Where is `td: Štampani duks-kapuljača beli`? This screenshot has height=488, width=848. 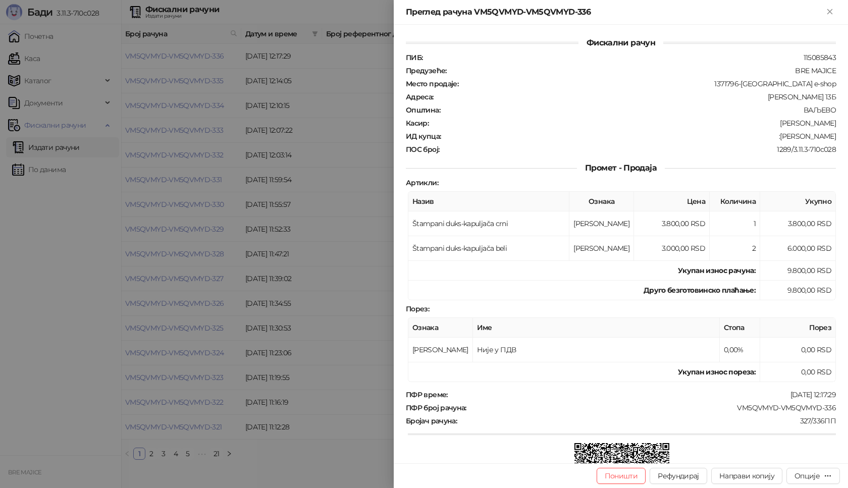 td: Štampani duks-kapuljača beli is located at coordinates (488, 248).